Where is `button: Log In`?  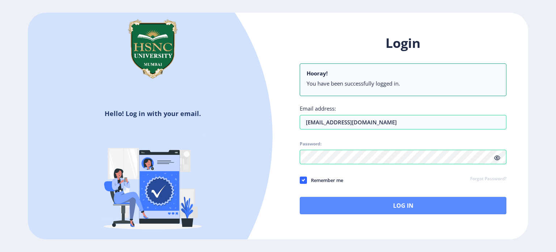
button: Log In is located at coordinates (403, 205).